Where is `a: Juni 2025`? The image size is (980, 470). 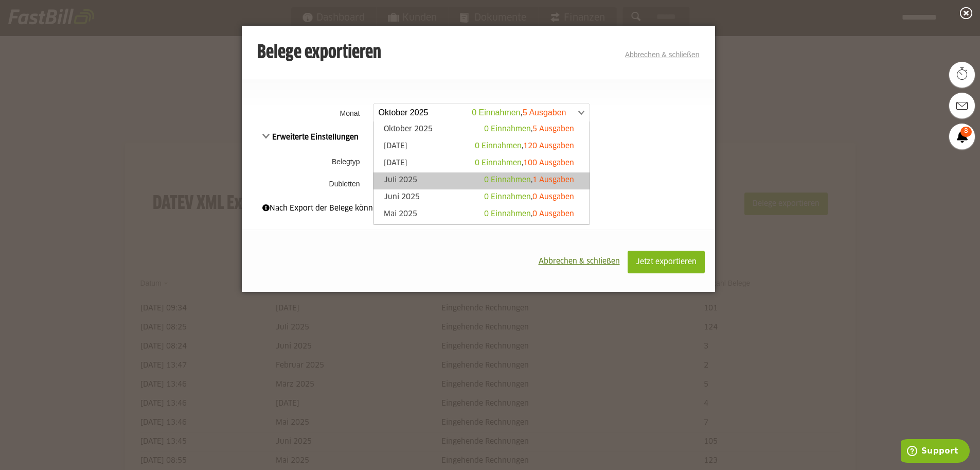 a: Juni 2025 is located at coordinates (481, 198).